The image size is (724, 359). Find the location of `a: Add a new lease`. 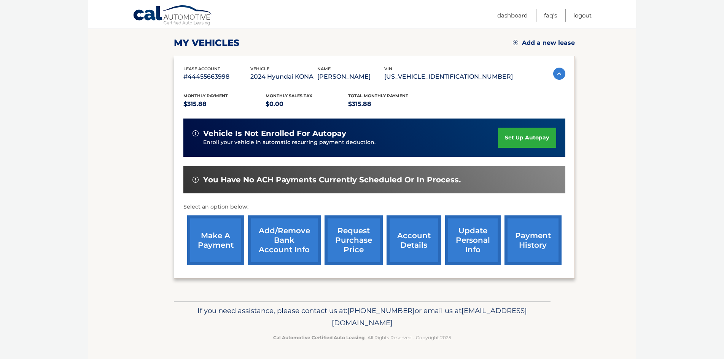

a: Add a new lease is located at coordinates (544, 43).